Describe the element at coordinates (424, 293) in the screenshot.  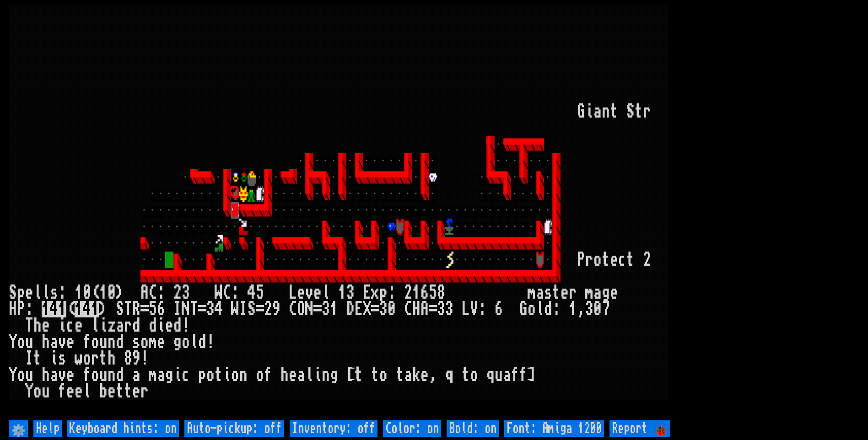
I see `div: 6` at that location.